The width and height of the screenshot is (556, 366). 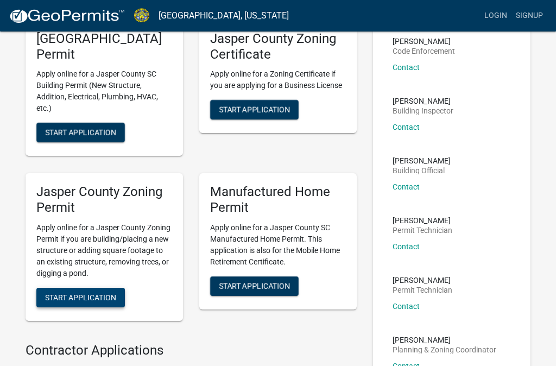 I want to click on a: Login, so click(x=495, y=16).